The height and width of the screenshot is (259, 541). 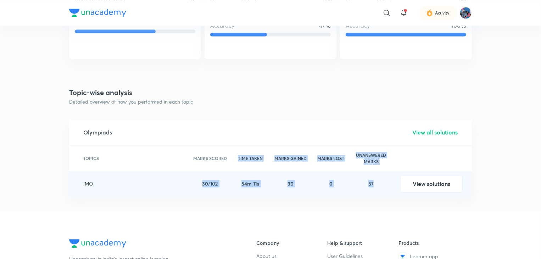 What do you see at coordinates (91, 158) in the screenshot?
I see `h6: TOPICS` at bounding box center [91, 158].